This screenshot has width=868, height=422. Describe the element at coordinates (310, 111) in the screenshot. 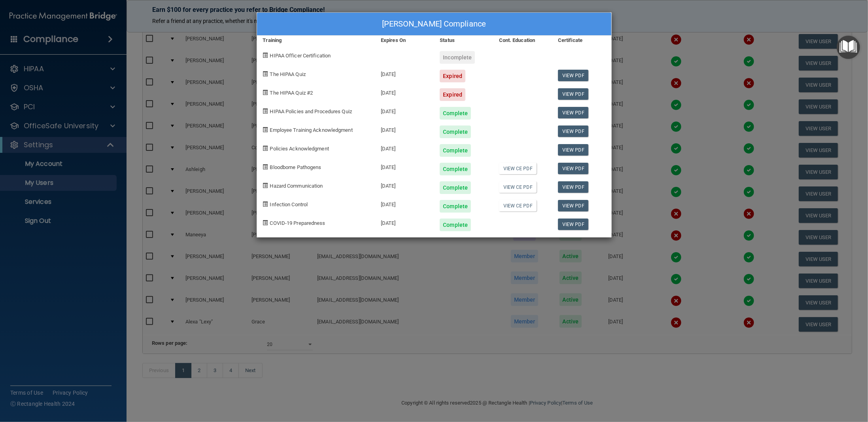

I see `span: HIPAA Policies and Procedures Quiz` at that location.